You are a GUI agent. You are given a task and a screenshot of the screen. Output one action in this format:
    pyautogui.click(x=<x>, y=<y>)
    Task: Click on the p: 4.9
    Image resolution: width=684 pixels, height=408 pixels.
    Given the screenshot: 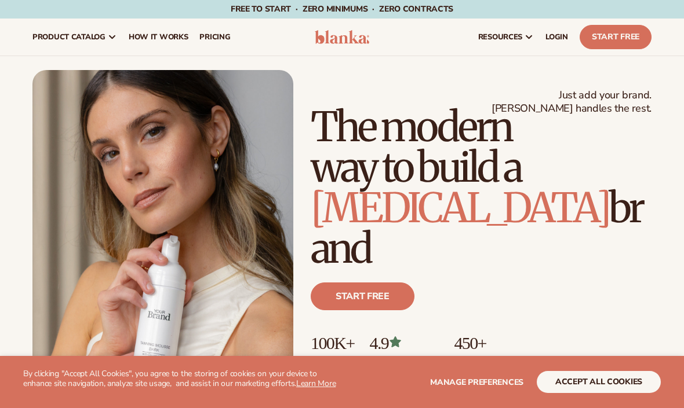 What is the action you would take?
    pyautogui.click(x=406, y=343)
    